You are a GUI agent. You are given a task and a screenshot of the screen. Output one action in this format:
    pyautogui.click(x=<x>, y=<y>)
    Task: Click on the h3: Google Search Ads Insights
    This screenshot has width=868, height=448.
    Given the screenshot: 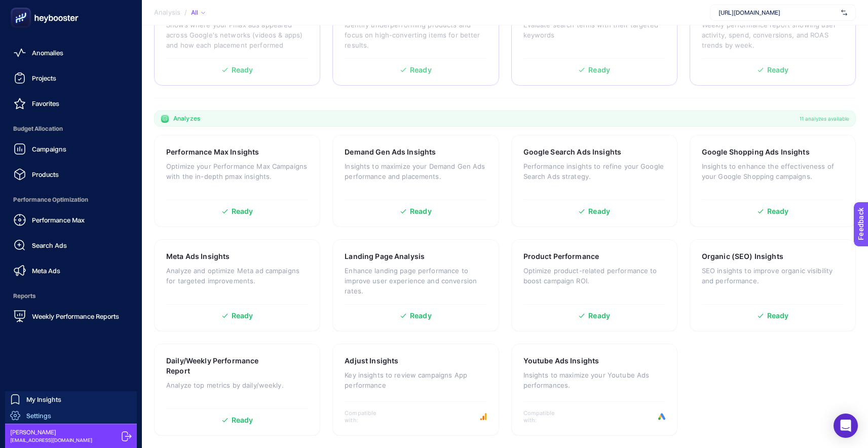 What is the action you would take?
    pyautogui.click(x=573, y=152)
    